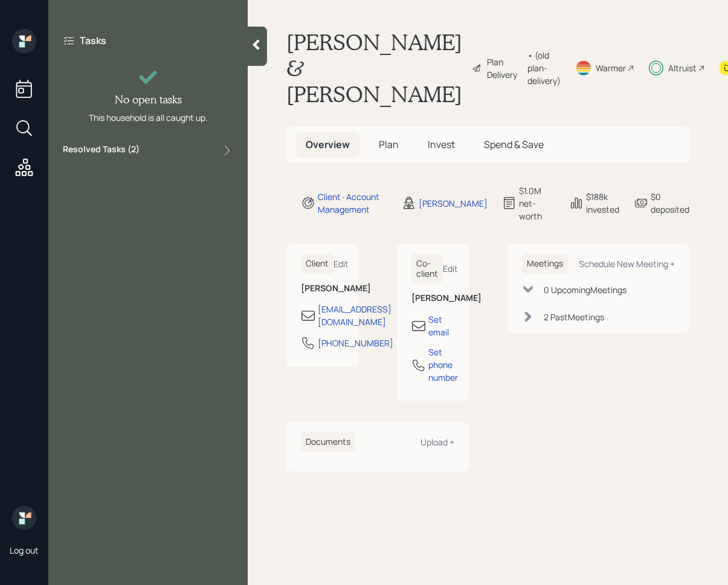 The height and width of the screenshot is (585, 728). I want to click on div: Warmer, so click(611, 68).